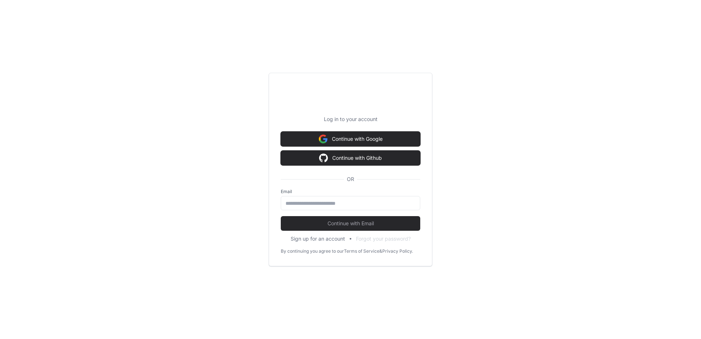 The image size is (701, 339). I want to click on button: Continue with Email, so click(351, 223).